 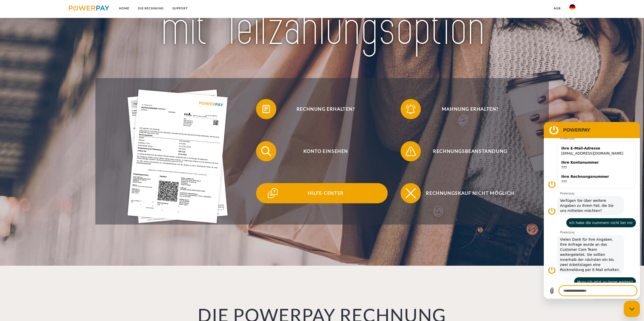 I want to click on span: Verfügen Sie über weitere Angaben zu Ihrem Fall, die Sie uns mitteilen möchten?, so click(x=47, y=83).